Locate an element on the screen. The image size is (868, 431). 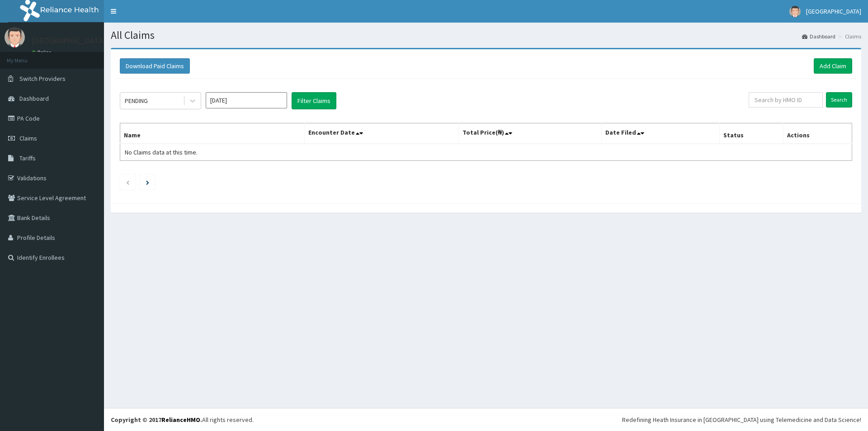
span: No Claims data at this time. is located at coordinates (161, 152).